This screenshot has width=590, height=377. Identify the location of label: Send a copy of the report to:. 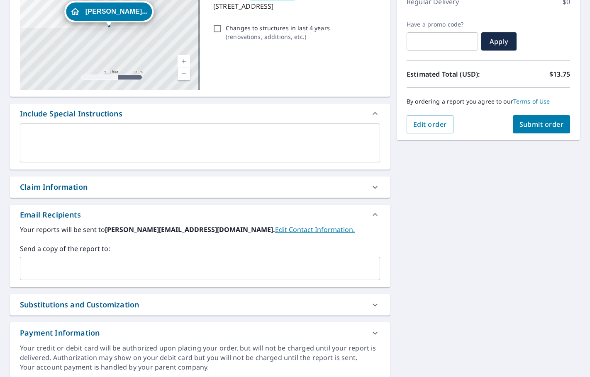
(200, 249).